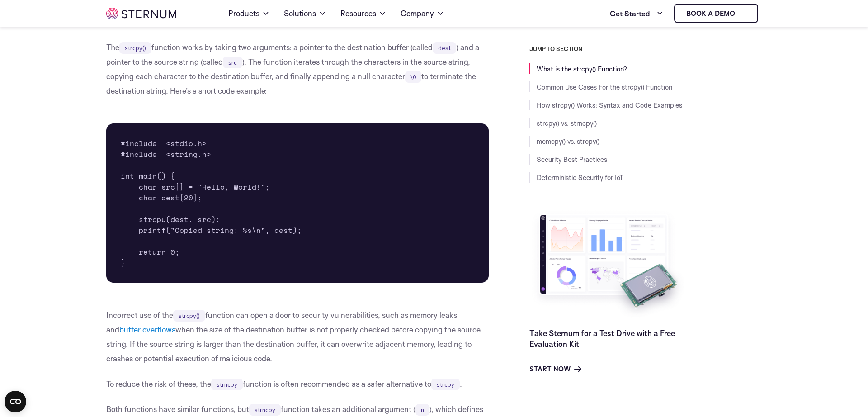 The image size is (868, 417). I want to click on button: Open CMP widget, so click(15, 401).